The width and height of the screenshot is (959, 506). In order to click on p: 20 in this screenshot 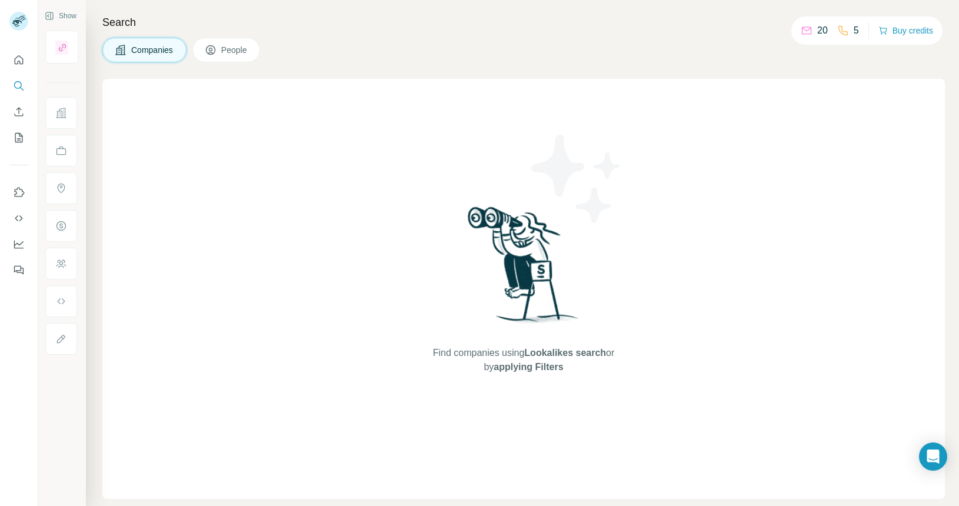, I will do `click(823, 31)`.